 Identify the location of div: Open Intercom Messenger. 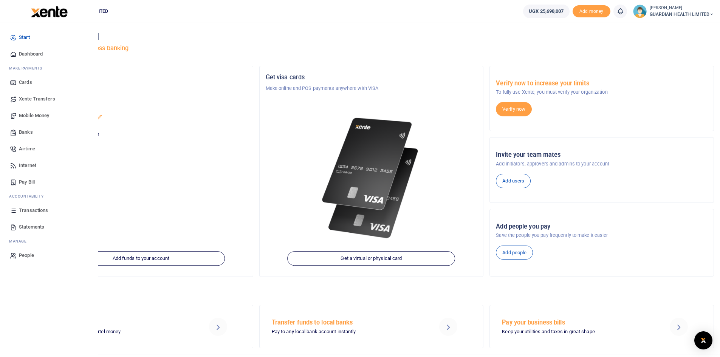
(703, 340).